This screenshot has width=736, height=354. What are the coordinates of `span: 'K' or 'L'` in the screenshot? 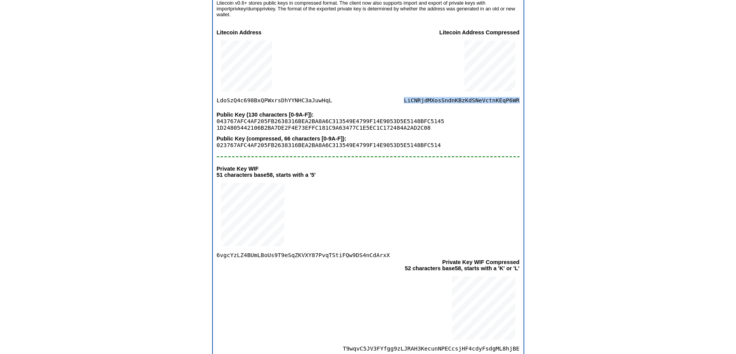 It's located at (509, 269).